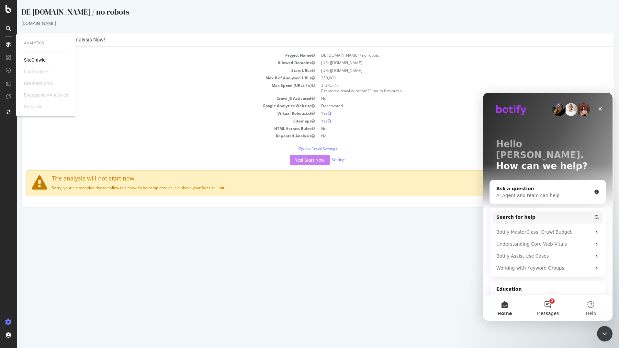 The image size is (619, 348). I want to click on img: Profile image for Nathan, so click(88, 17).